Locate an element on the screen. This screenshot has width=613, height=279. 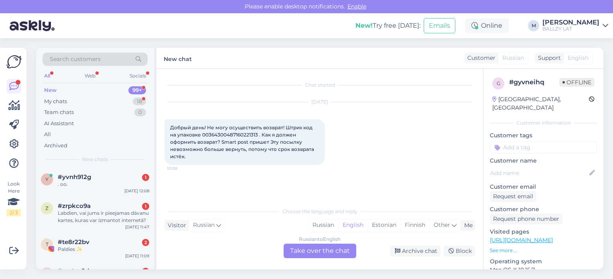
input: Add name is located at coordinates (539, 173).